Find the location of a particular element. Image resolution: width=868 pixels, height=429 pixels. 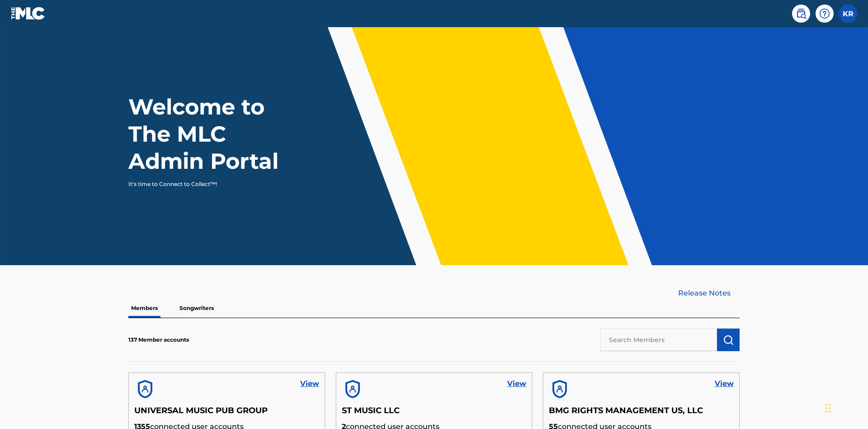

h5: BMG RIGHTS MANAGEMENT US, LLC is located at coordinates (641, 413).